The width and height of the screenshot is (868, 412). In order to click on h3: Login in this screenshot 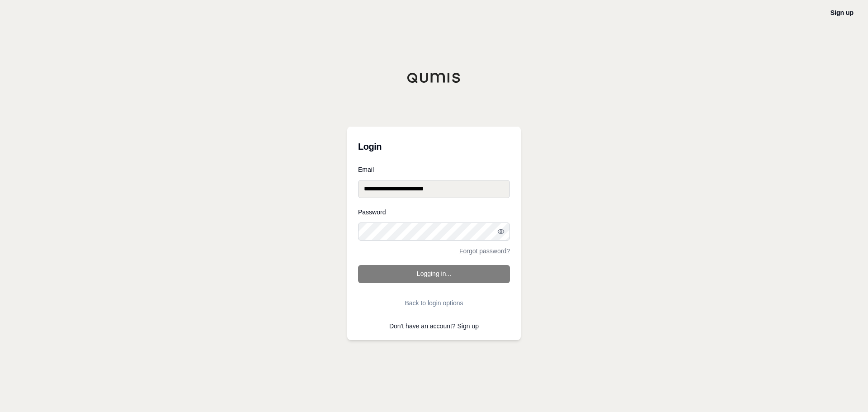, I will do `click(434, 146)`.